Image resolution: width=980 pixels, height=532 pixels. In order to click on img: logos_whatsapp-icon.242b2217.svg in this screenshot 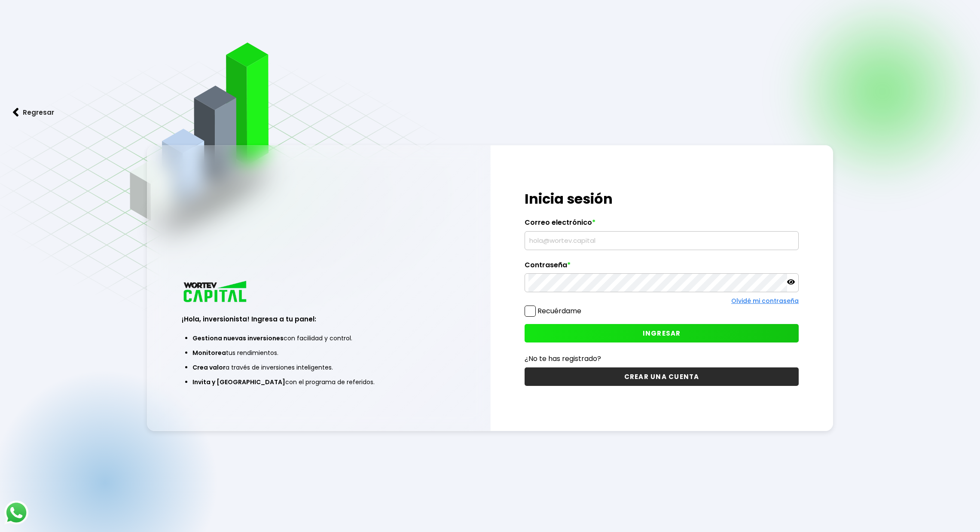, I will do `click(16, 513)`.